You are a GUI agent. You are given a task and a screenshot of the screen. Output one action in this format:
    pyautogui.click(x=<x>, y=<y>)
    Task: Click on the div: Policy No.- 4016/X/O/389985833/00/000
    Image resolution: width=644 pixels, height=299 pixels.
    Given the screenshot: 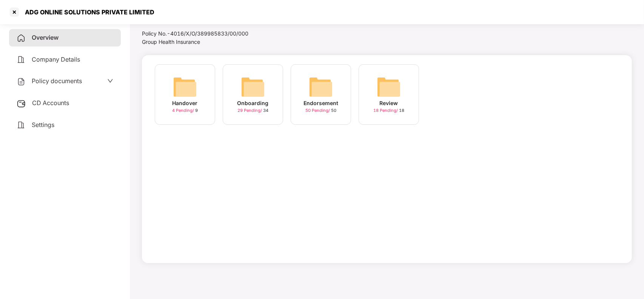 What is the action you would take?
    pyautogui.click(x=206, y=34)
    